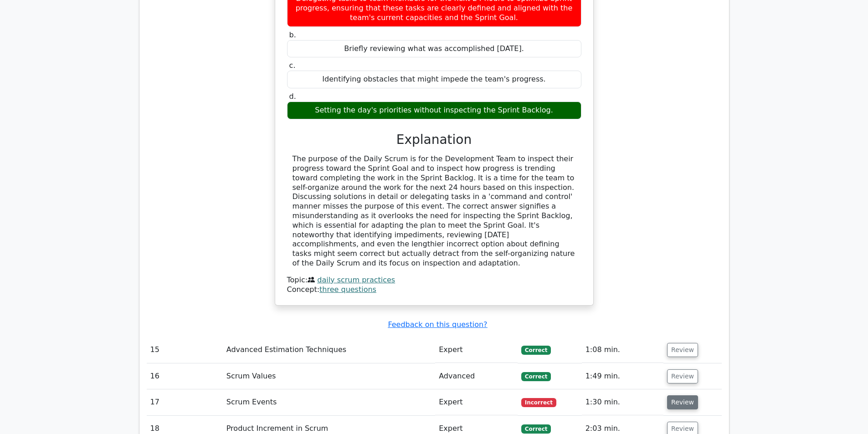  I want to click on a: three questions, so click(348, 289).